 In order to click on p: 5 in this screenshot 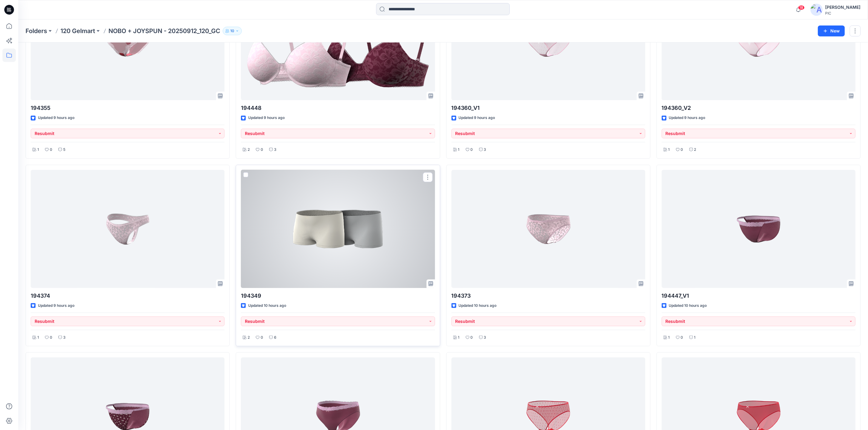, I will do `click(64, 150)`.